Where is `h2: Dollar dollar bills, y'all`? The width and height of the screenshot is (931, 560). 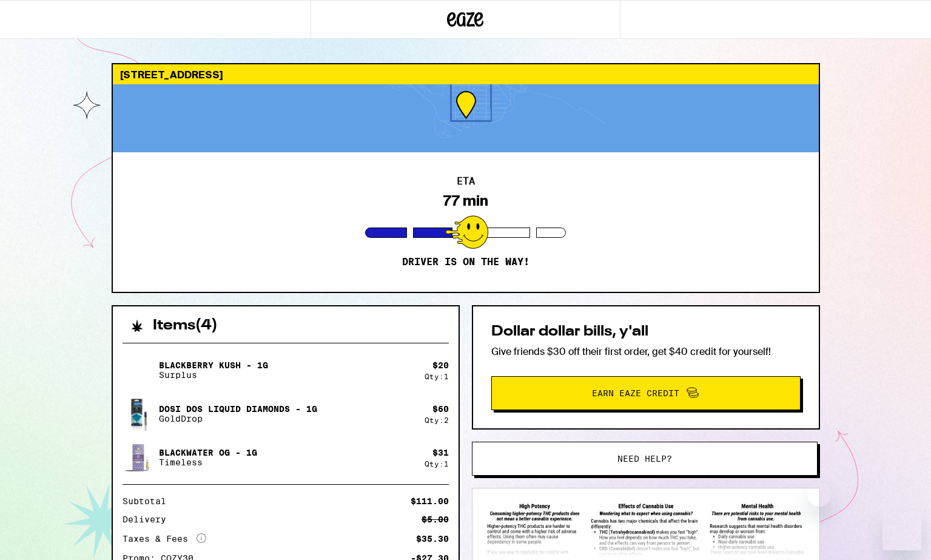 h2: Dollar dollar bills, y'all is located at coordinates (646, 332).